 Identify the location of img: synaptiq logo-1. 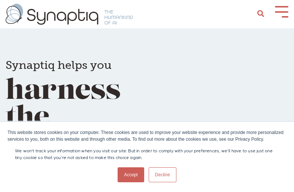
(69, 14).